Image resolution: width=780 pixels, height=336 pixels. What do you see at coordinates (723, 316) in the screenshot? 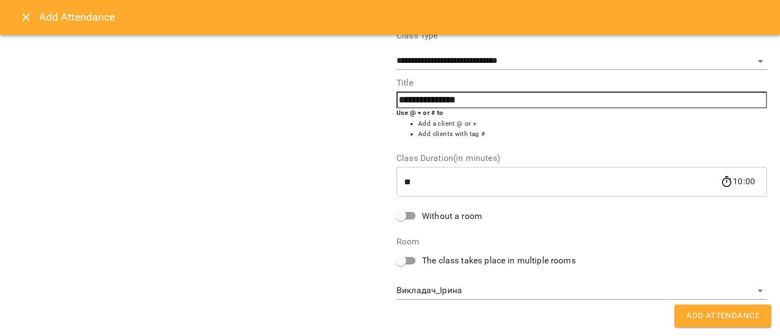
I see `button: Add Attendance` at bounding box center [723, 316].